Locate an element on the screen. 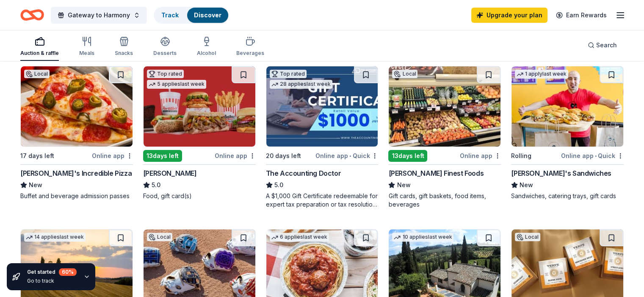  a: Home is located at coordinates (32, 15).